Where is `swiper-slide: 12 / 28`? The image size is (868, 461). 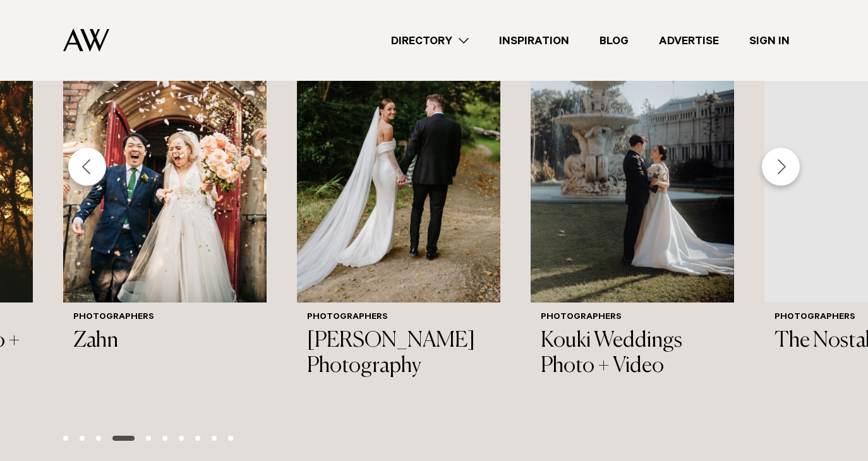
swiper-slide: 12 / 28 is located at coordinates (633, 223).